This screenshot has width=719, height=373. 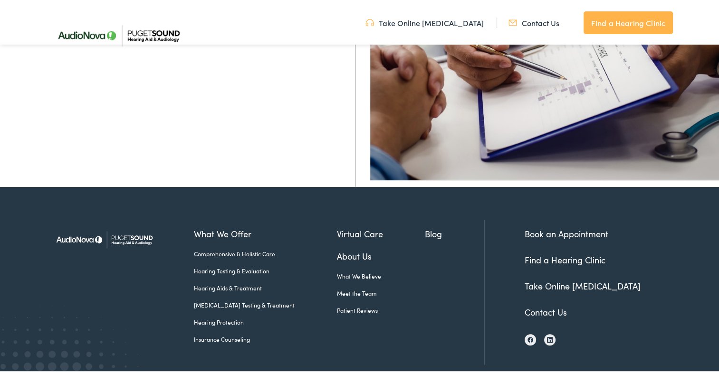 What do you see at coordinates (265, 286) in the screenshot?
I see `a: Hearing Aids & Treatment` at bounding box center [265, 286].